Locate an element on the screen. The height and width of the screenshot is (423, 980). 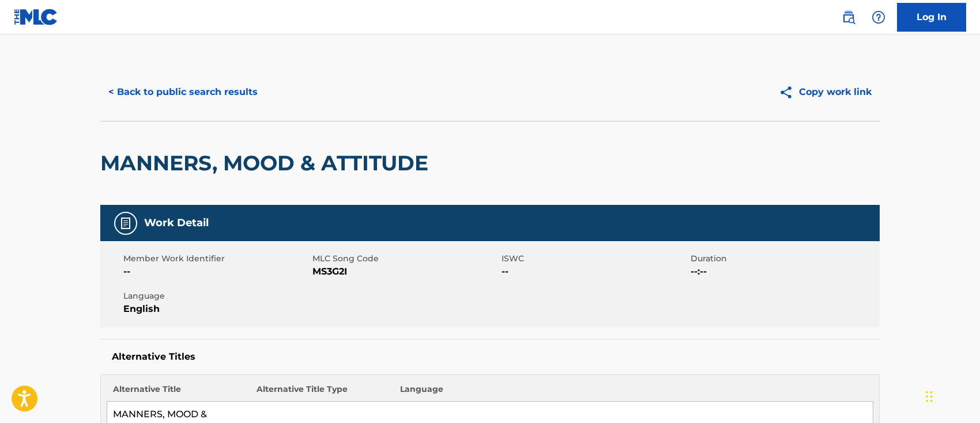
img: Work Detail is located at coordinates (125, 224).